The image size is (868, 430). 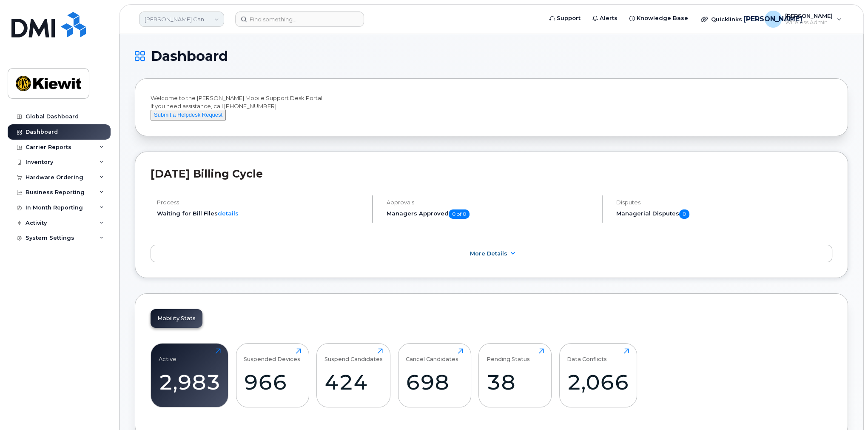 What do you see at coordinates (432, 355) in the screenshot?
I see `div: Cancel Candidates` at bounding box center [432, 355].